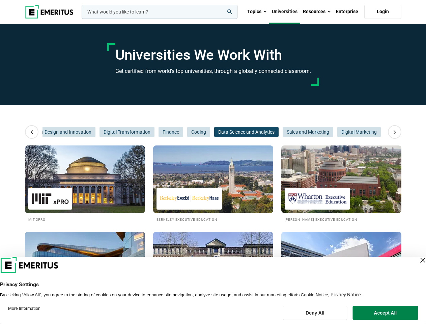 This screenshot has height=324, width=426. What do you see at coordinates (341, 270) in the screenshot?
I see `a: Universities We Work With Imperial Executive Education Imperial Executive Education` at bounding box center [341, 270].